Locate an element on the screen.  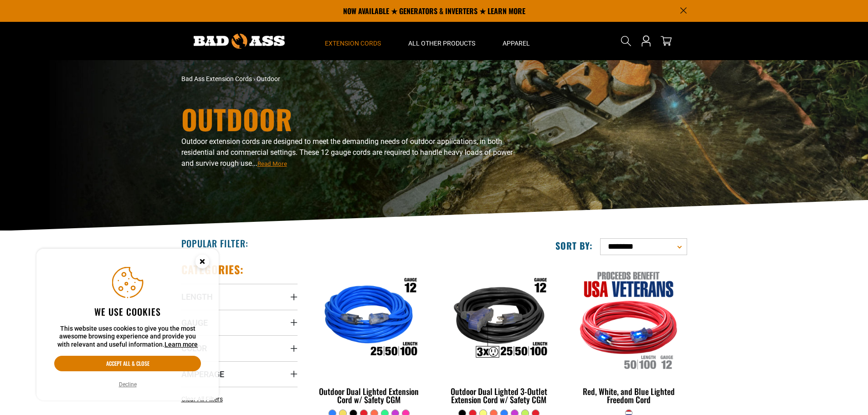
button: Decline is located at coordinates (127, 384).